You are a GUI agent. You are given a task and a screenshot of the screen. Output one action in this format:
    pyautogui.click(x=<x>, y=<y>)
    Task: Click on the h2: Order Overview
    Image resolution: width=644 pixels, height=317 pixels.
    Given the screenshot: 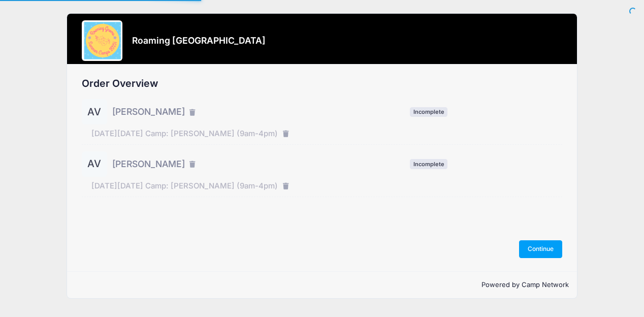 What is the action you would take?
    pyautogui.click(x=322, y=84)
    